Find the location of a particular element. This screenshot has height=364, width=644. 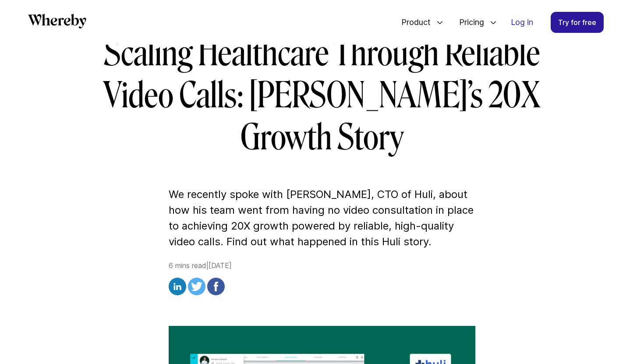

img: linkedin is located at coordinates (178, 286).